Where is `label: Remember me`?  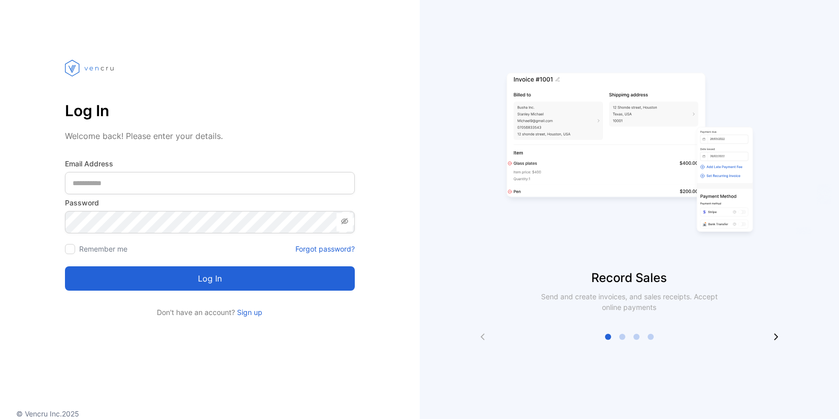 label: Remember me is located at coordinates (103, 249).